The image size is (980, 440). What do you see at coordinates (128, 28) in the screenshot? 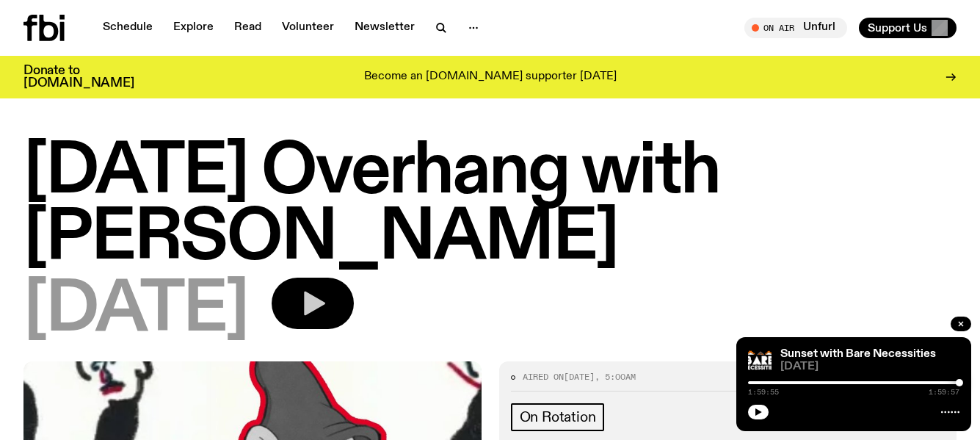
I see `a: Schedule` at bounding box center [128, 28].